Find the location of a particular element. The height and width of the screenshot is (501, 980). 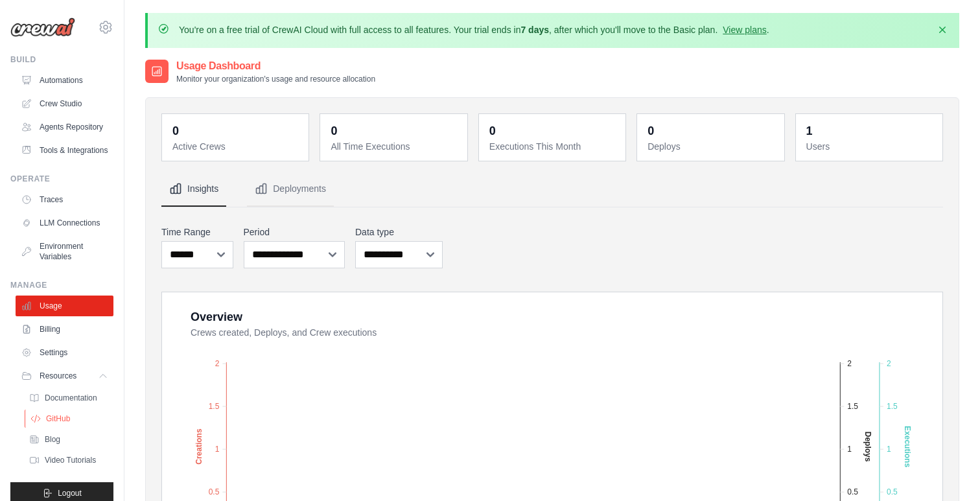

div: Manage is located at coordinates (61, 285).